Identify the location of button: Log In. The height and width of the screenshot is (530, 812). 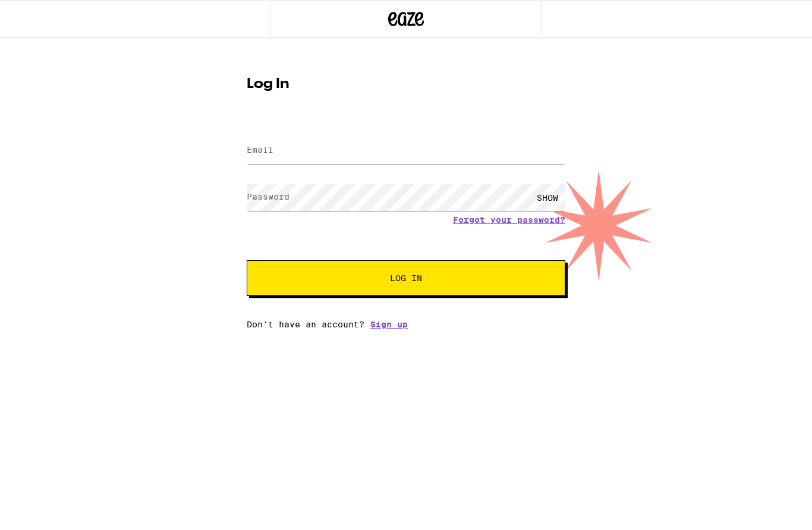
(406, 278).